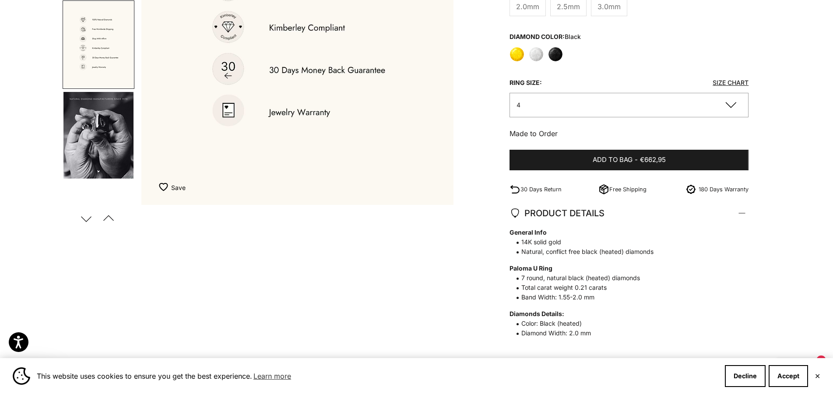  I want to click on button: Go to item 10, so click(99, 135).